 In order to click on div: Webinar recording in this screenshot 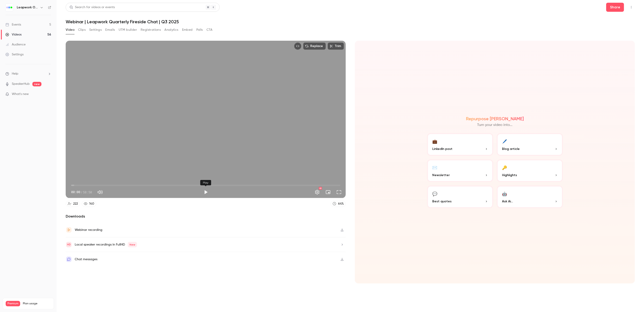, I will do `click(89, 230)`.